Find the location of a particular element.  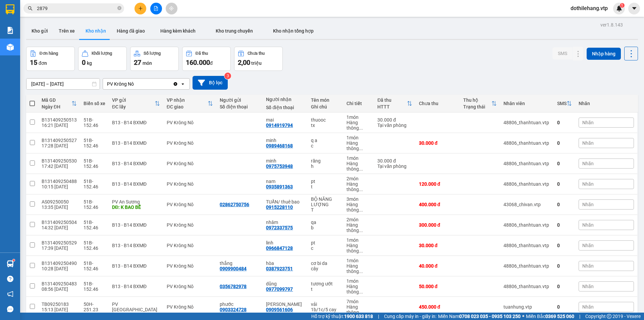

span: 27 is located at coordinates (138, 63).